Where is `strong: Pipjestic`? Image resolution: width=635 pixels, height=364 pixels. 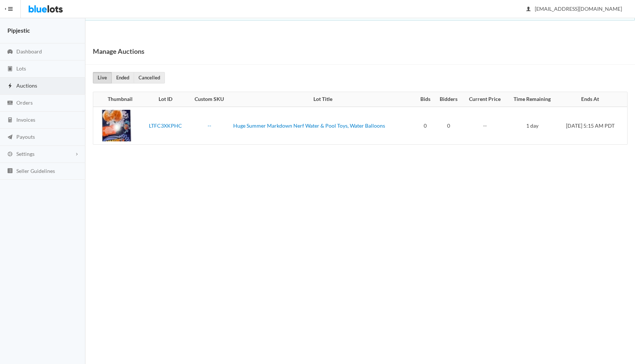
strong: Pipjestic is located at coordinates (19, 30).